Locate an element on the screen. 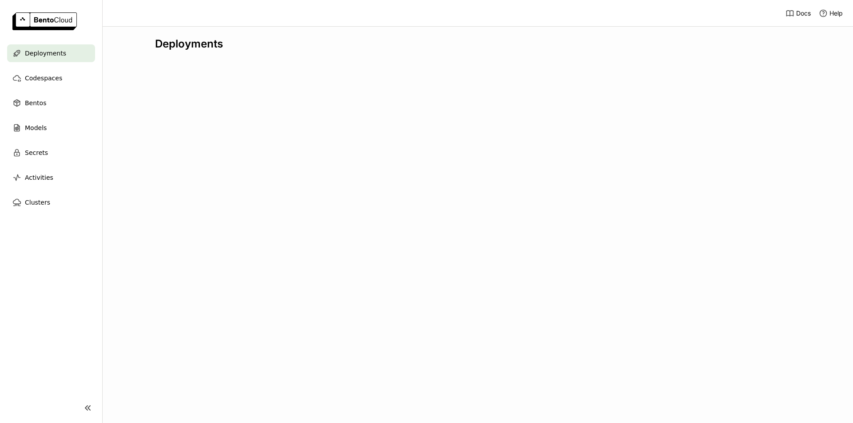 This screenshot has width=853, height=423. span: Help is located at coordinates (836, 13).